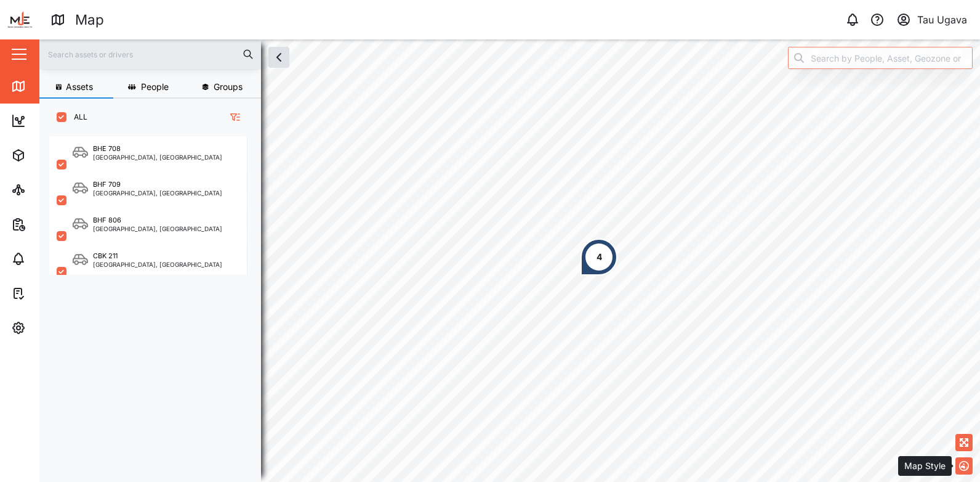 The image size is (980, 482). Describe the element at coordinates (79, 87) in the screenshot. I see `span: Assets` at that location.